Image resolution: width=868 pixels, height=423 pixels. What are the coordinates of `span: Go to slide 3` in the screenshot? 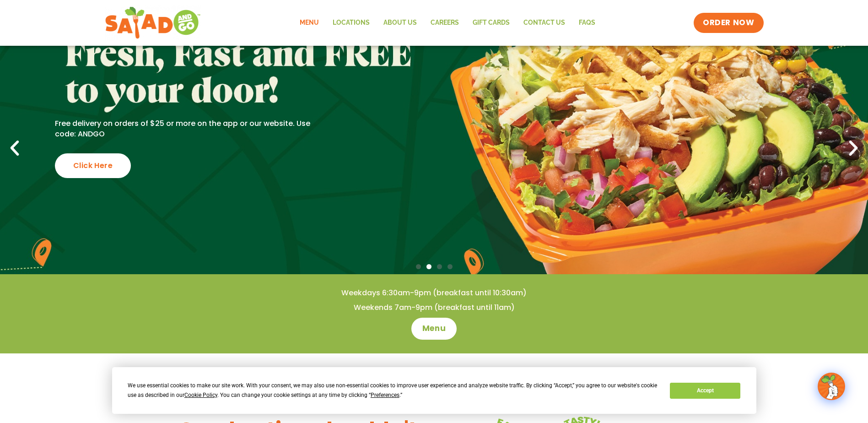 It's located at (439, 266).